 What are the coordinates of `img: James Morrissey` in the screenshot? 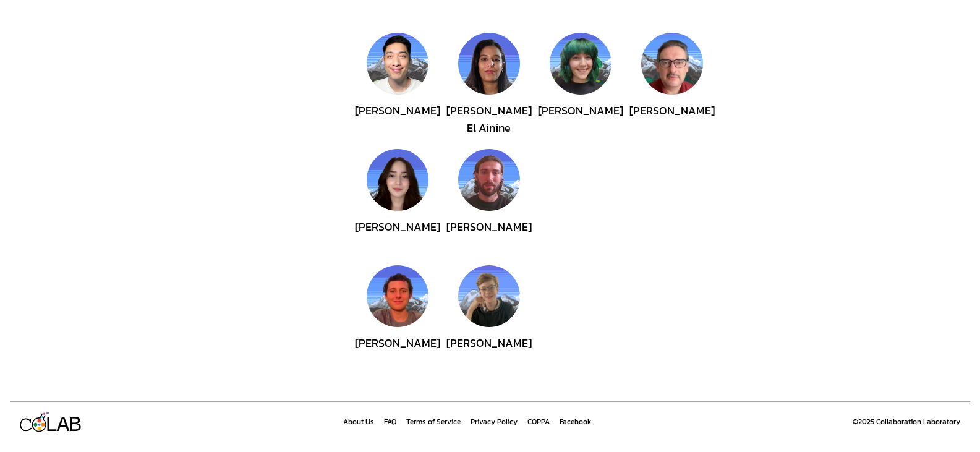 It's located at (489, 180).